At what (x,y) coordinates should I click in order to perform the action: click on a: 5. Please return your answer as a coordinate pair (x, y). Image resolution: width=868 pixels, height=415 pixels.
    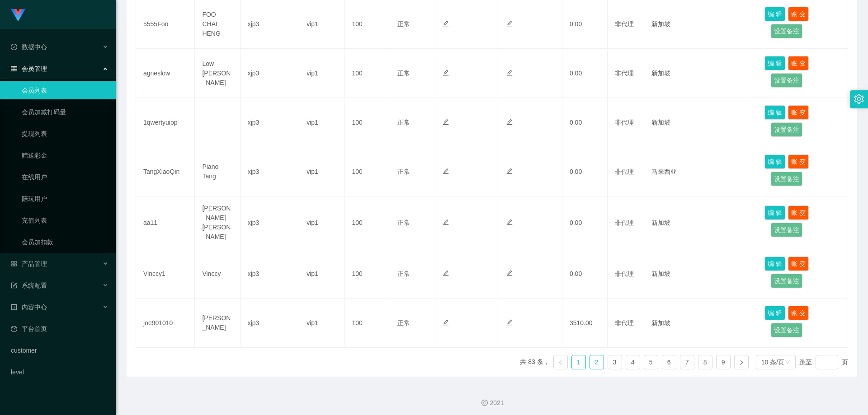
    Looking at the image, I should click on (651, 362).